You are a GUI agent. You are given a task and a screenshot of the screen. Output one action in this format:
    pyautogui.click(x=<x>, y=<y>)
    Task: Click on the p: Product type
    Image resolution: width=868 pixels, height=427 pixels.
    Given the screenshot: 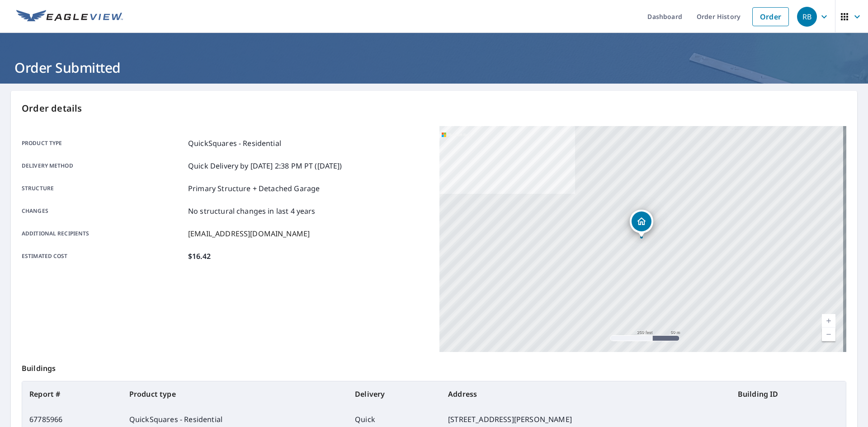 What is the action you would take?
    pyautogui.click(x=103, y=143)
    